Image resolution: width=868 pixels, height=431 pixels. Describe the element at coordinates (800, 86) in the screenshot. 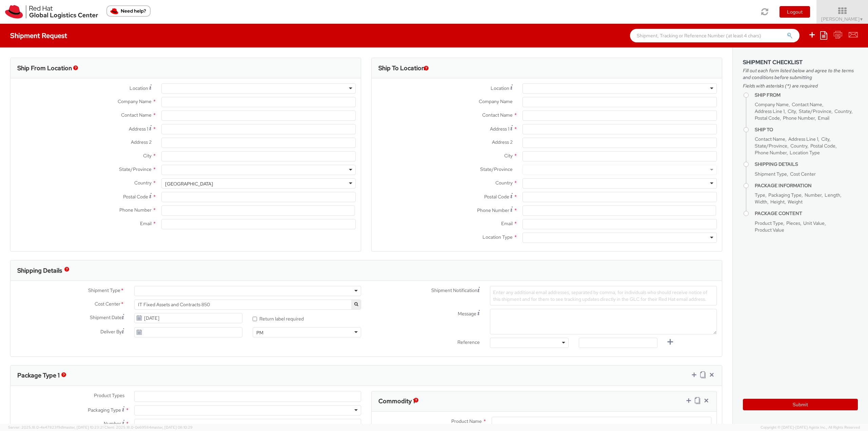

I see `span: Fields with asterisks (*) are required` at that location.